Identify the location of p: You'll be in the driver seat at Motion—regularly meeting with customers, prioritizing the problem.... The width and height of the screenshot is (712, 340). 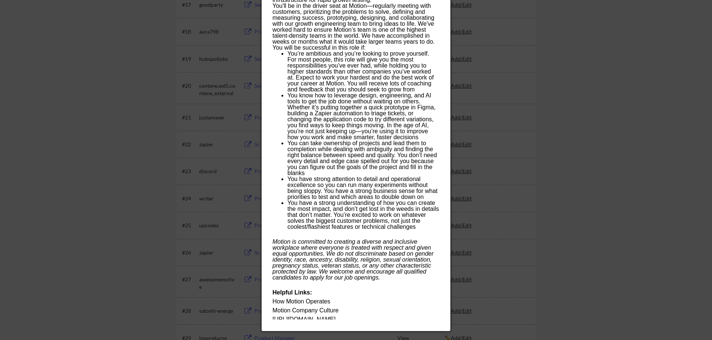
(356, 27).